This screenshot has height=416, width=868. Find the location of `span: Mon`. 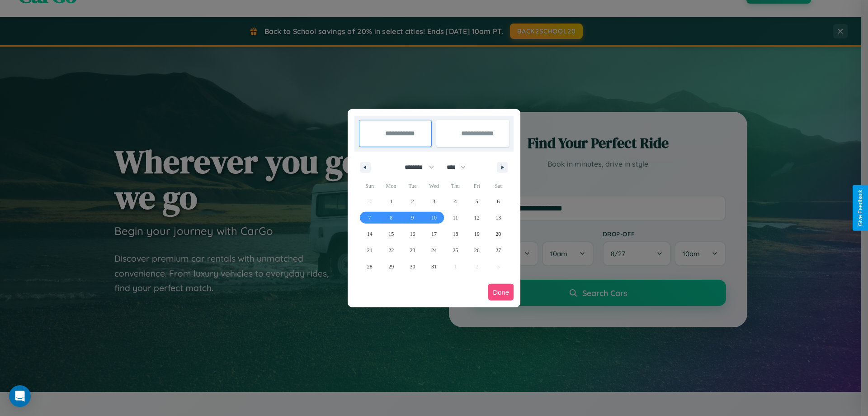

span: Mon is located at coordinates (391, 186).